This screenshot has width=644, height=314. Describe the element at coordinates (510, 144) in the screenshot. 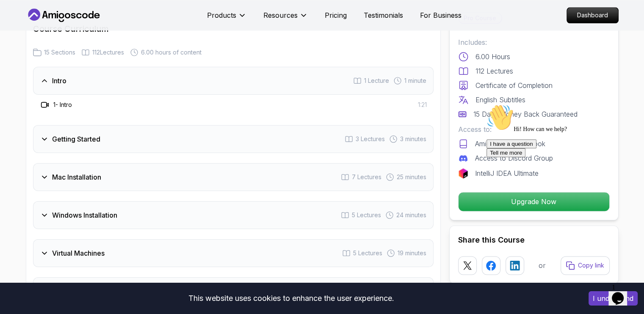

I see `p: AmigosCode Textbook` at that location.